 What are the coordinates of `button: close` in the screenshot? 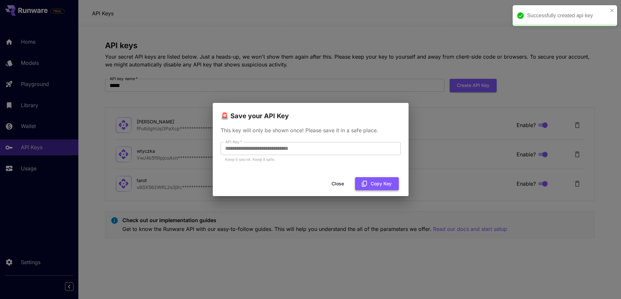 It's located at (612, 10).